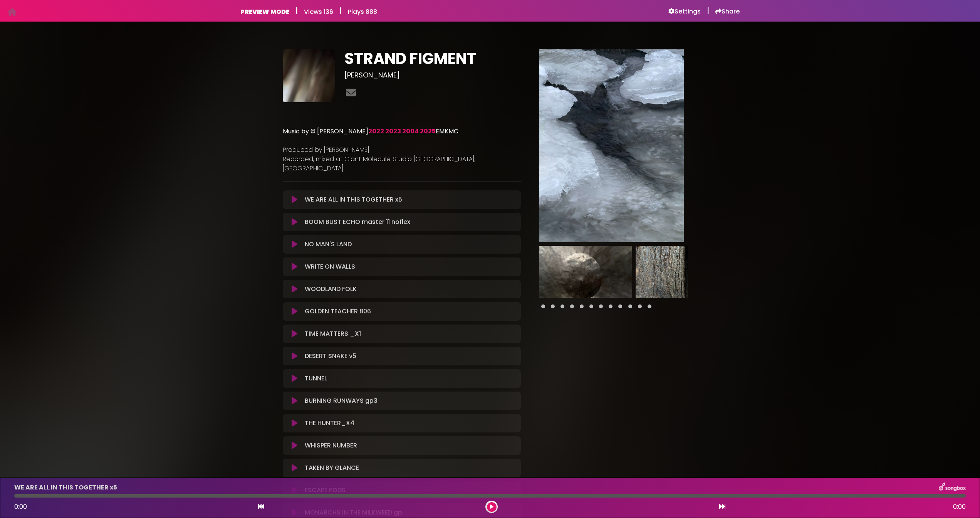 This screenshot has height=518, width=980. Describe the element at coordinates (331, 445) in the screenshot. I see `p: WHISPER NUMBER` at that location.